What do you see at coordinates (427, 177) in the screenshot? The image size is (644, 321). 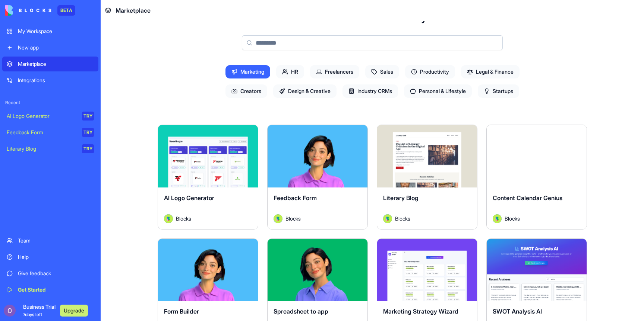 I see `a: Literary BlogAvatarBlocks` at bounding box center [427, 177].